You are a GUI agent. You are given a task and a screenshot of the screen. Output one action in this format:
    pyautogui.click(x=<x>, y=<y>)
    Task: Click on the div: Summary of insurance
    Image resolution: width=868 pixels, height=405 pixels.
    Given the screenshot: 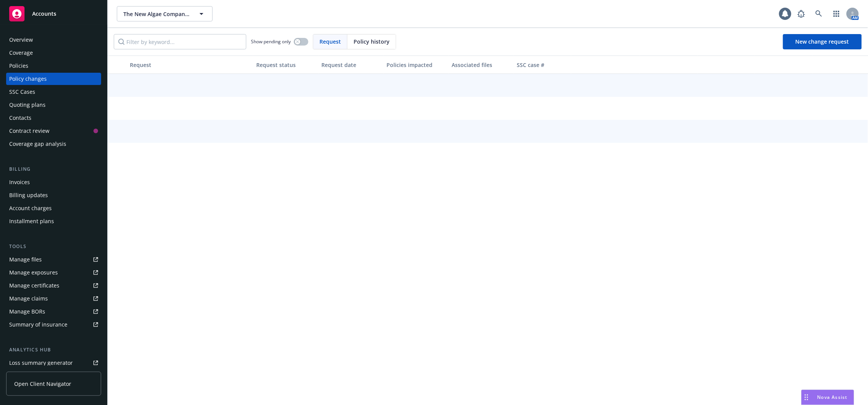 What is the action you would take?
    pyautogui.click(x=38, y=325)
    